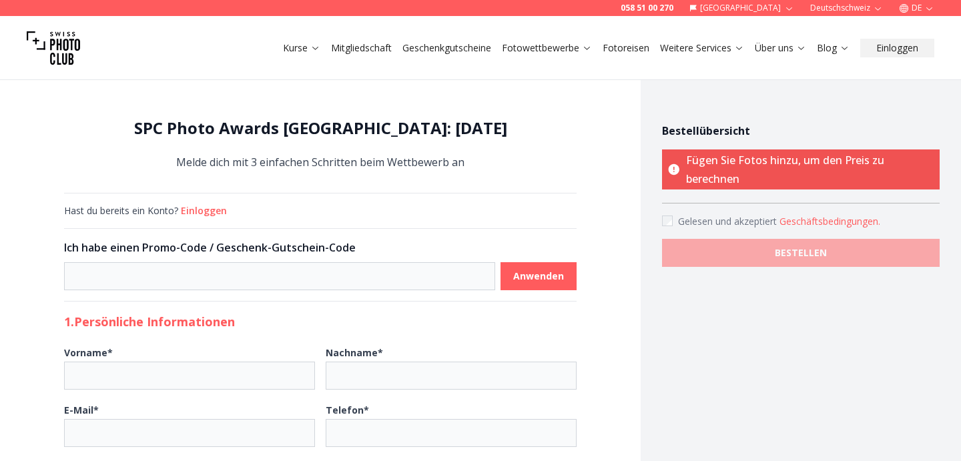  I want to click on button: Fotoreisen, so click(626, 48).